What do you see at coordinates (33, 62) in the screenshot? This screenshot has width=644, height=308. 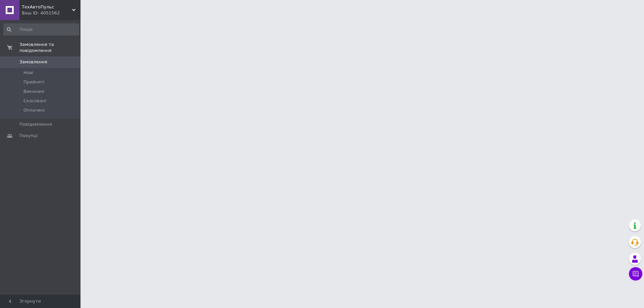 I see `span: Замовлення` at bounding box center [33, 62].